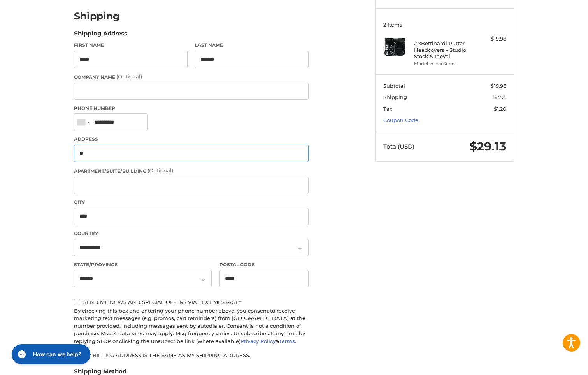  Describe the element at coordinates (399, 146) in the screenshot. I see `span: Total (USD)` at that location.